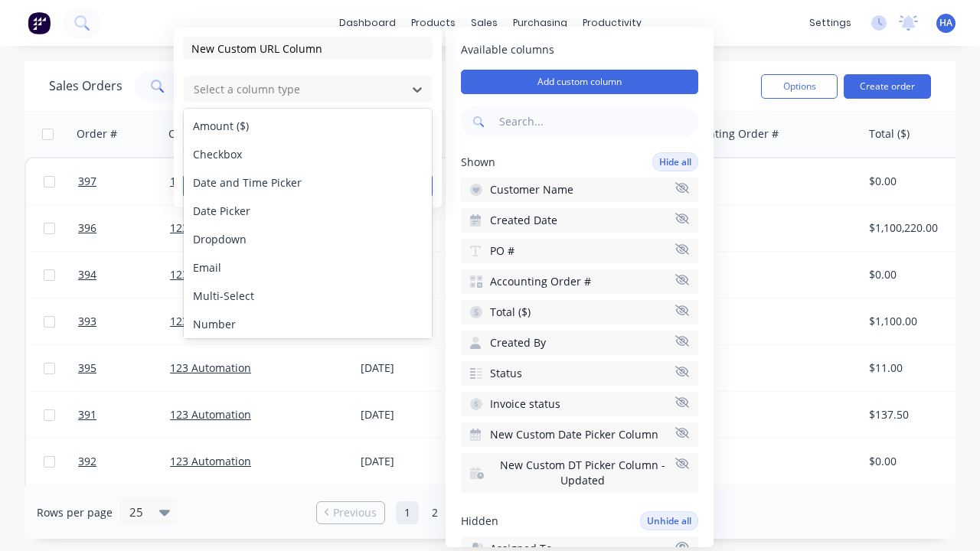 The width and height of the screenshot is (980, 551). I want to click on button: Unhide all, so click(669, 520).